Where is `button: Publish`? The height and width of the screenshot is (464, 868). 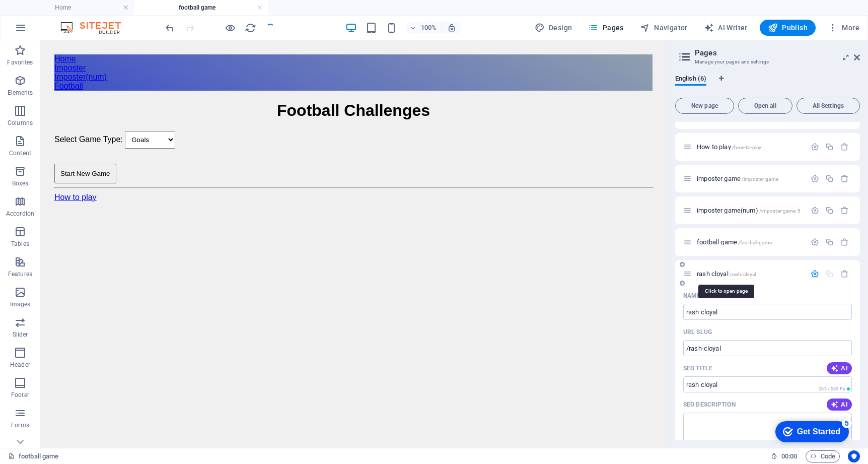 button: Publish is located at coordinates (787, 28).